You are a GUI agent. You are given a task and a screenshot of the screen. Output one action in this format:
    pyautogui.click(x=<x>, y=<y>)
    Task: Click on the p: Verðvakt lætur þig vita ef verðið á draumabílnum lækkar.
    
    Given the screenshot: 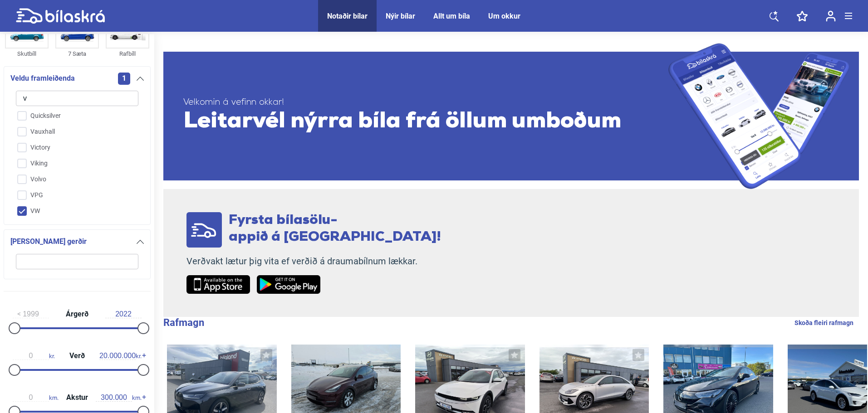 What is the action you would take?
    pyautogui.click(x=314, y=262)
    